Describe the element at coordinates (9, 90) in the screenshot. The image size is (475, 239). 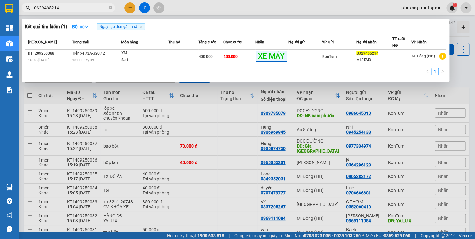
I see `img: solution-icon` at that location.